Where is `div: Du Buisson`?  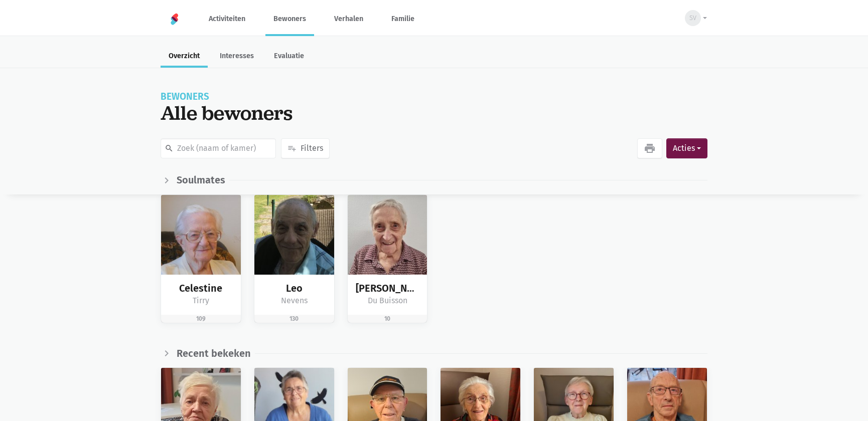 div: Du Buisson is located at coordinates (388, 301).